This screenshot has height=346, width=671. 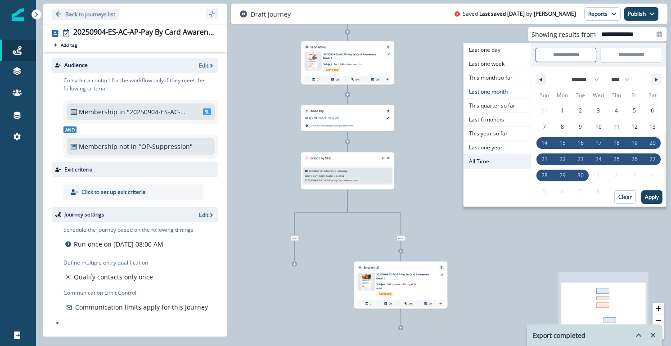 What do you see at coordinates (113, 277) in the screenshot?
I see `p: Qualify contacts only once` at bounding box center [113, 277].